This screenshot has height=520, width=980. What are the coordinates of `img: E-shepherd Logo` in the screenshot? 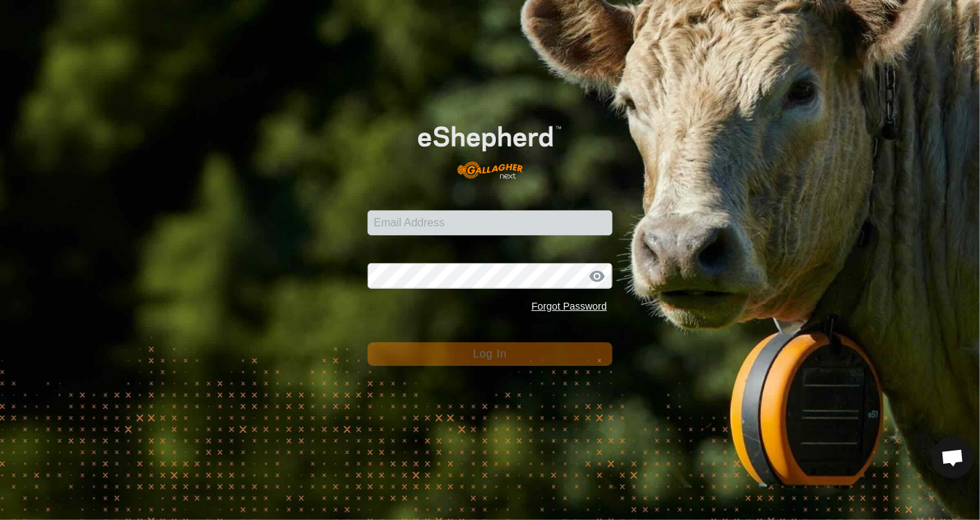 It's located at (490, 147).